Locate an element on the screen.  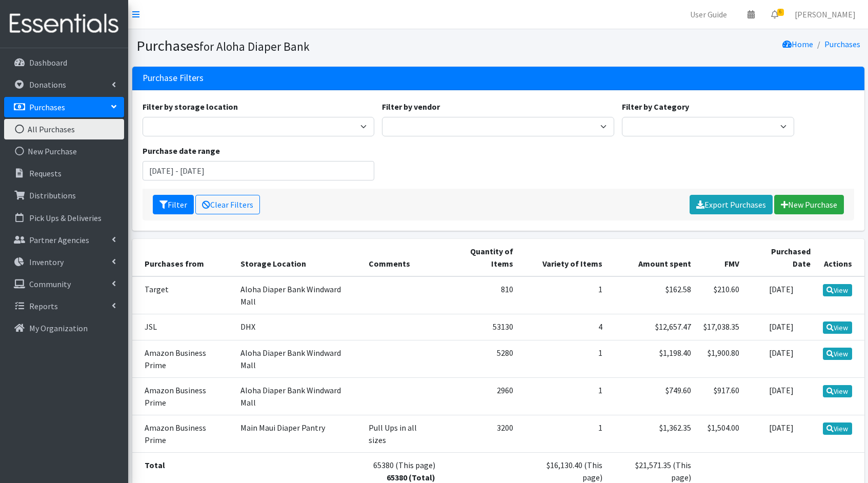
a: User Guide is located at coordinates (708, 14).